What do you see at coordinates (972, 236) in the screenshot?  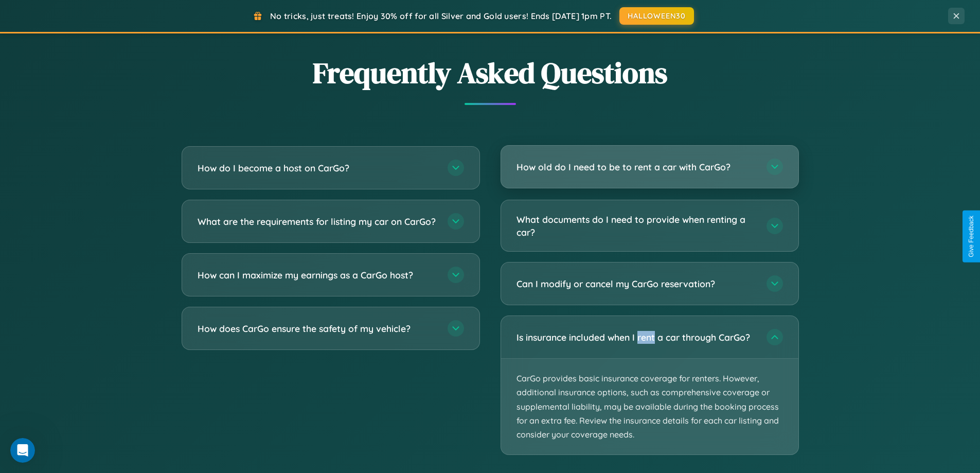 I see `div: Give Feedback` at bounding box center [972, 236].